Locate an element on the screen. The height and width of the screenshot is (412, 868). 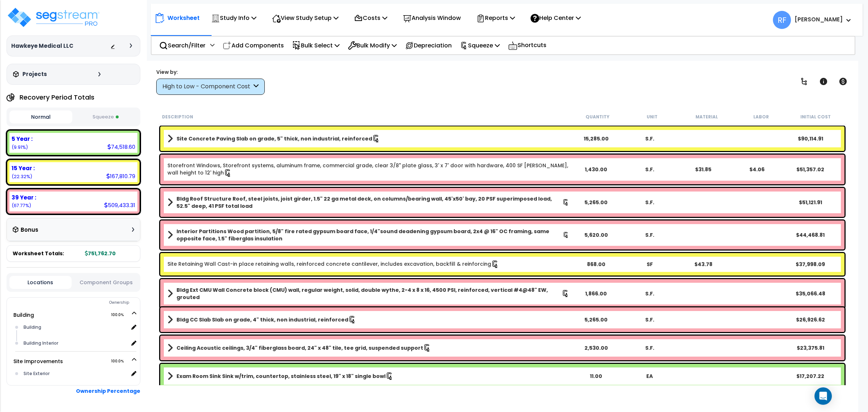
b: Site Concrete Paving Slab on grade, 5" thick, non industrial, reinforced is located at coordinates (274, 138).